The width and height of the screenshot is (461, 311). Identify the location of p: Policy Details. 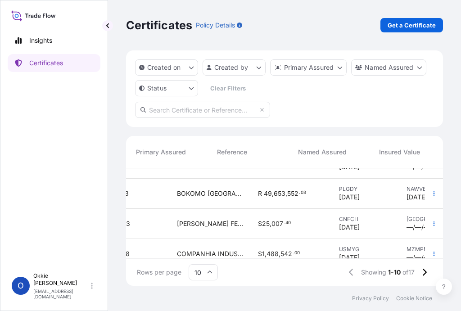
(215, 25).